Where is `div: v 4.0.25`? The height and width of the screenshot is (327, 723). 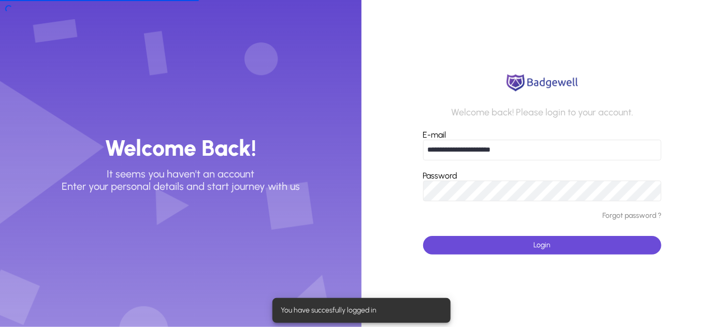
div: v 4.0.25 is located at coordinates (40, 21).